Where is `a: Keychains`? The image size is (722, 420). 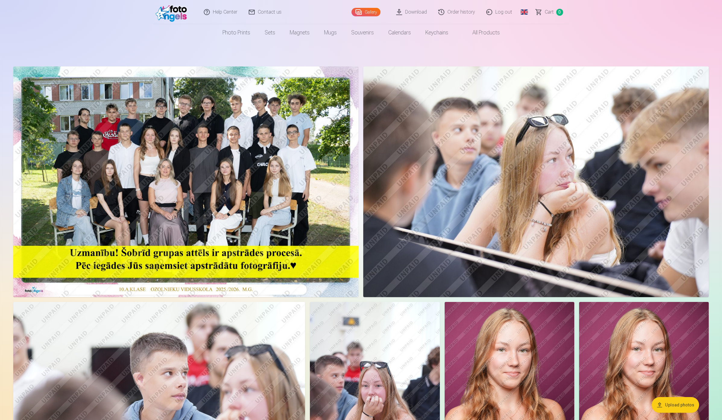
a: Keychains is located at coordinates (437, 33).